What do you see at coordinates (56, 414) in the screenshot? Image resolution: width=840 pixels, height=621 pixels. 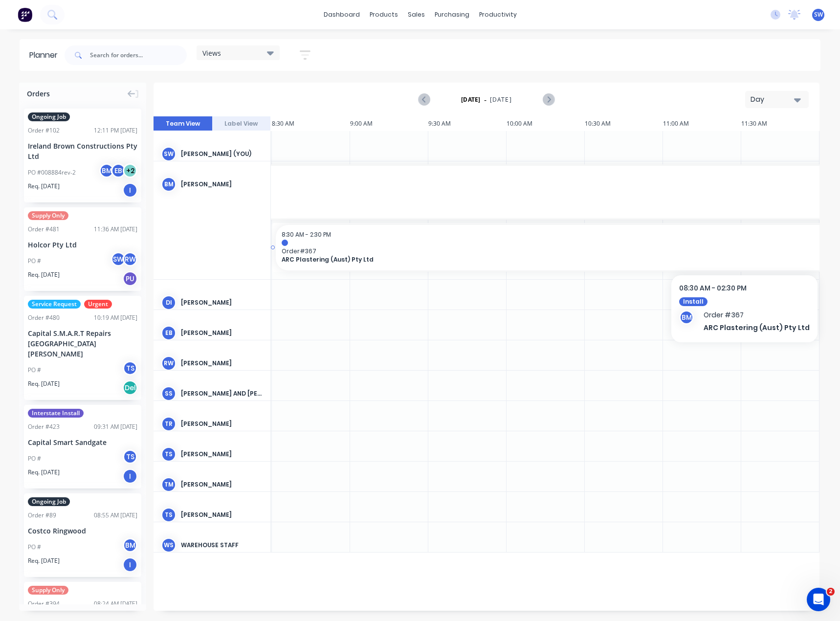 I see `span: Interstate Install` at bounding box center [56, 414].